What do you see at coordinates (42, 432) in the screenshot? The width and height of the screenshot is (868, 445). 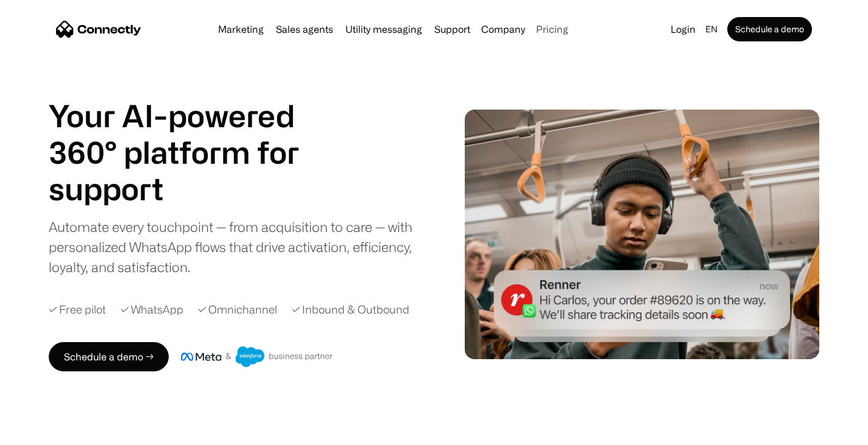 I see `aside: Language selected: English` at bounding box center [42, 432].